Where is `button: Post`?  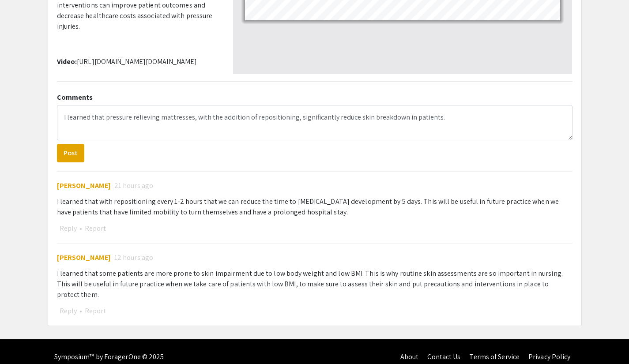 button: Post is located at coordinates (71, 153).